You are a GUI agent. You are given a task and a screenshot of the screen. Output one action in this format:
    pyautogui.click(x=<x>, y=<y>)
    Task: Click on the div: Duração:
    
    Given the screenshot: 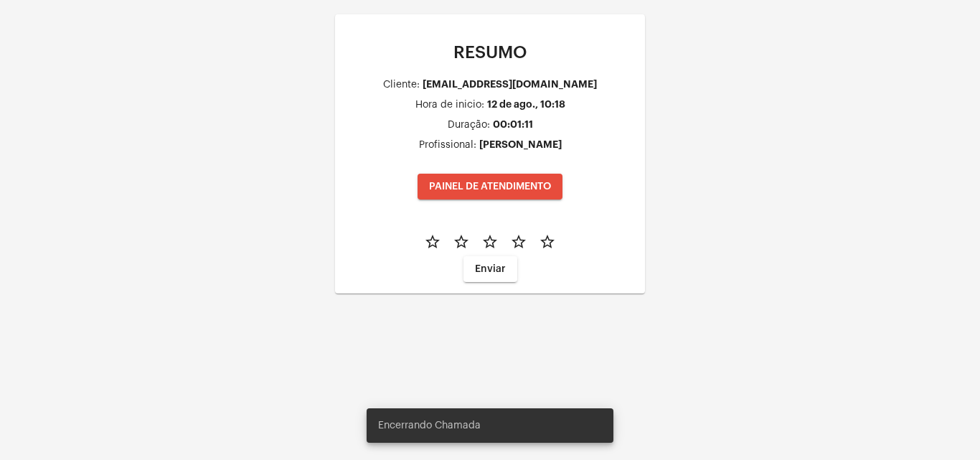 What is the action you would take?
    pyautogui.click(x=469, y=124)
    